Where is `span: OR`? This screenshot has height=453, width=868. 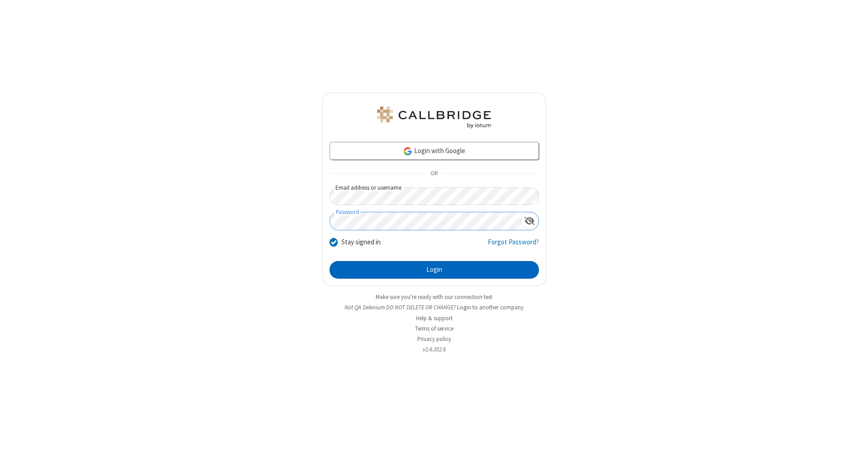 span: OR is located at coordinates (434, 174).